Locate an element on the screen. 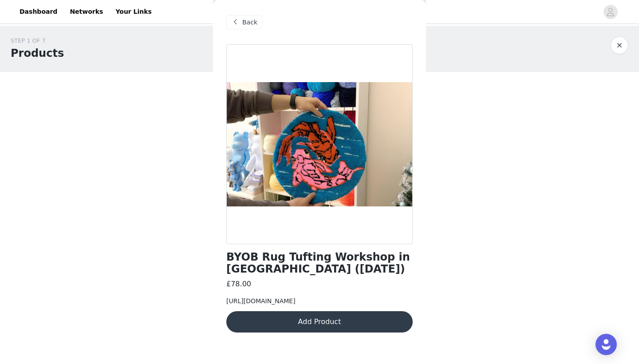 This screenshot has width=639, height=364. div: STEP 1 OF 7 is located at coordinates (37, 41).